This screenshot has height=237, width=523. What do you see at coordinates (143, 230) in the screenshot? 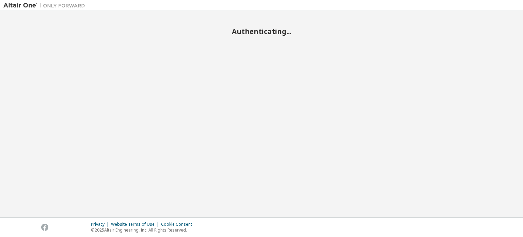
I see `p: © 2025 Altair Engineering, Inc. All Rights Reserved.` at bounding box center [143, 230].